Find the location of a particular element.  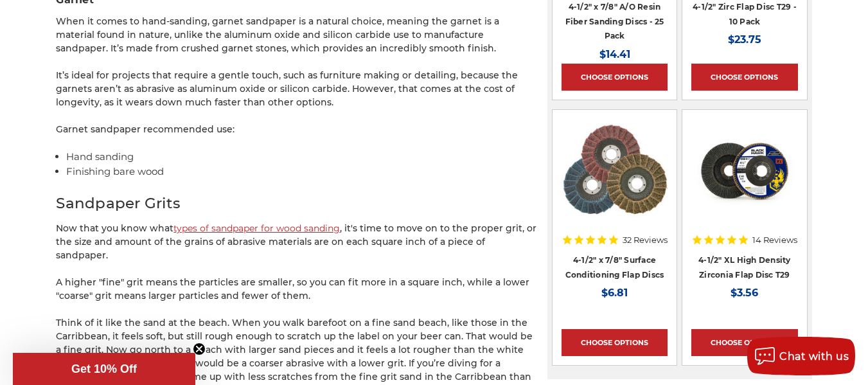

span: Chat with us is located at coordinates (815, 356).